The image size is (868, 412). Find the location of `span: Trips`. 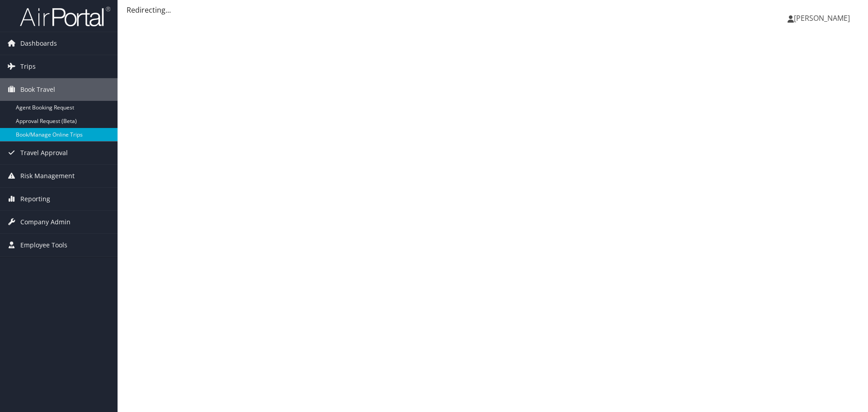

span: Trips is located at coordinates (28, 67).